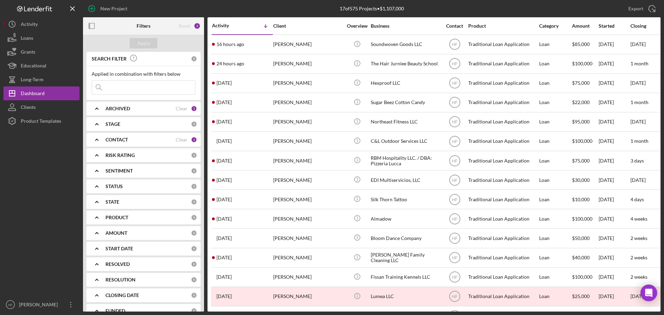 The image size is (664, 315). Describe the element at coordinates (32, 80) in the screenshot. I see `div: Long-Term` at that location.